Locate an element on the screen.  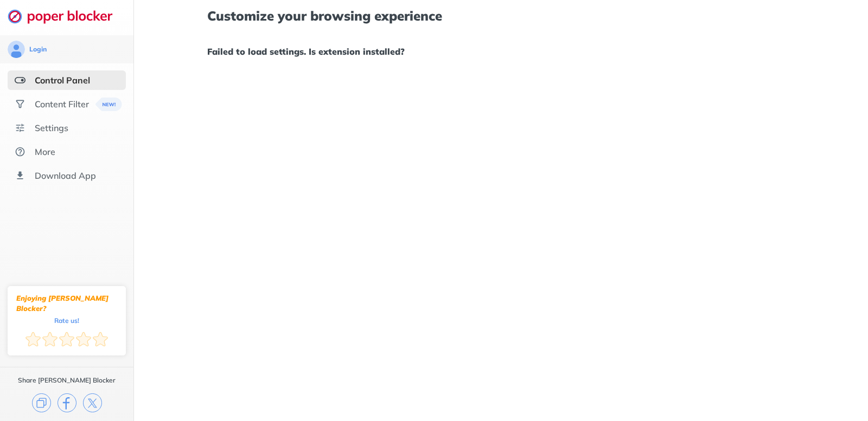
img: settings.svg is located at coordinates (20, 128).